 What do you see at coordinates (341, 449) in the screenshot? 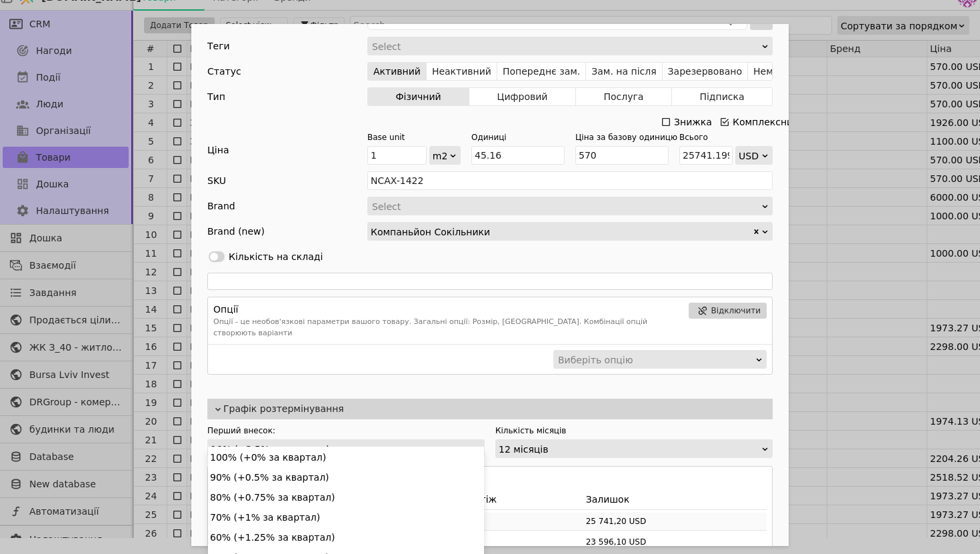
I see `div: 10% (+2.5% за квартал)` at bounding box center [341, 449].